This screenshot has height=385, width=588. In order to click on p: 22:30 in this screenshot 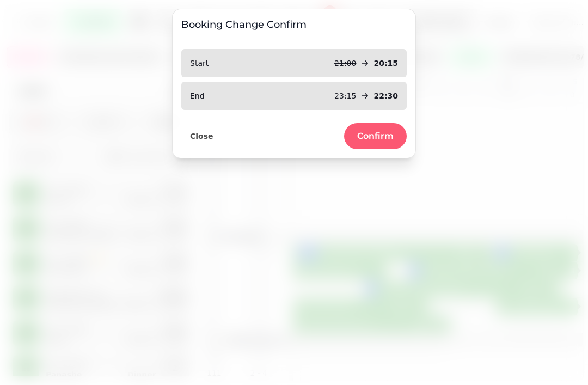, I will do `click(386, 96)`.